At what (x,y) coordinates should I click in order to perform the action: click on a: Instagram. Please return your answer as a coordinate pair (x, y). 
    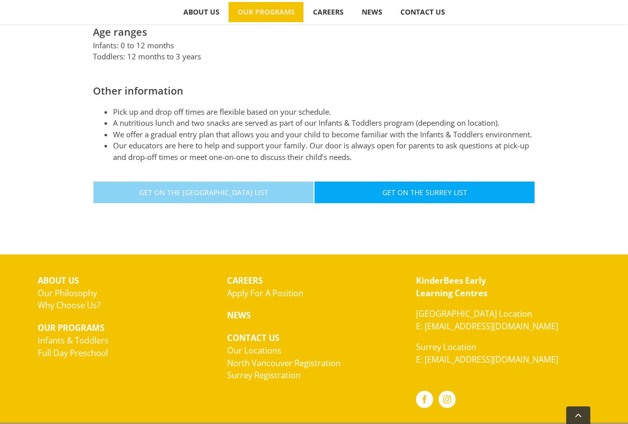
    Looking at the image, I should click on (447, 399).